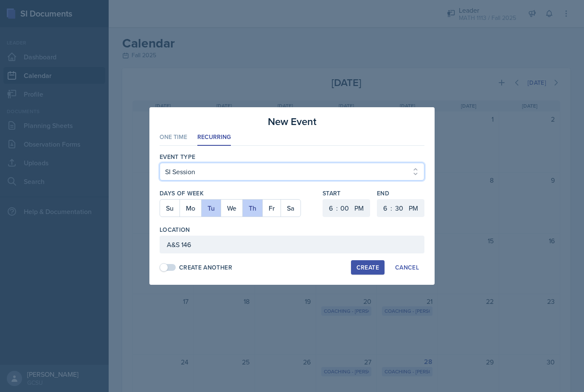 Image resolution: width=584 pixels, height=392 pixels. What do you see at coordinates (170, 209) in the screenshot?
I see `button: Su` at bounding box center [170, 209].